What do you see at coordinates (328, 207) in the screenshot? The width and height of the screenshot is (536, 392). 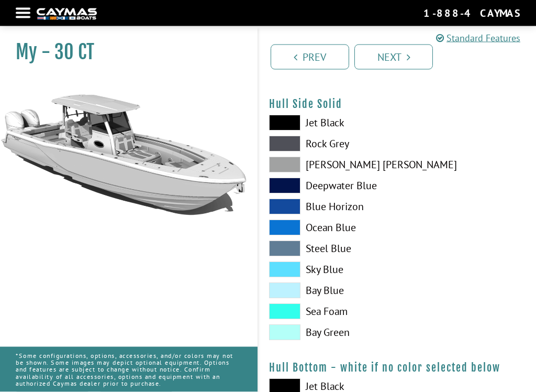 I see `label: Blue Horizon` at bounding box center [328, 207].